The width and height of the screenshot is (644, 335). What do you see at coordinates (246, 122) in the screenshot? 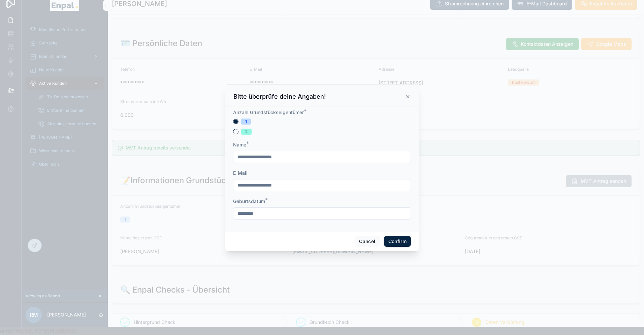
I see `div: 1` at bounding box center [246, 122].